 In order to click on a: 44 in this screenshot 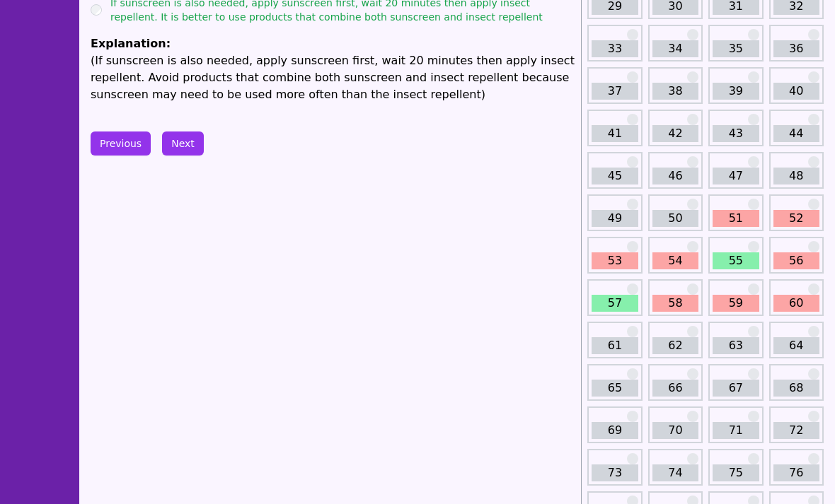, I will do `click(796, 133)`.